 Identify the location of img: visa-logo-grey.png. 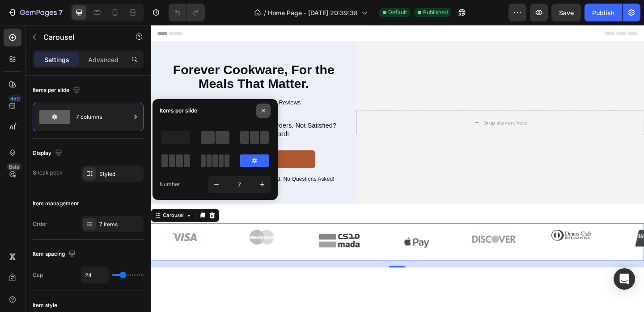
(37, 231).